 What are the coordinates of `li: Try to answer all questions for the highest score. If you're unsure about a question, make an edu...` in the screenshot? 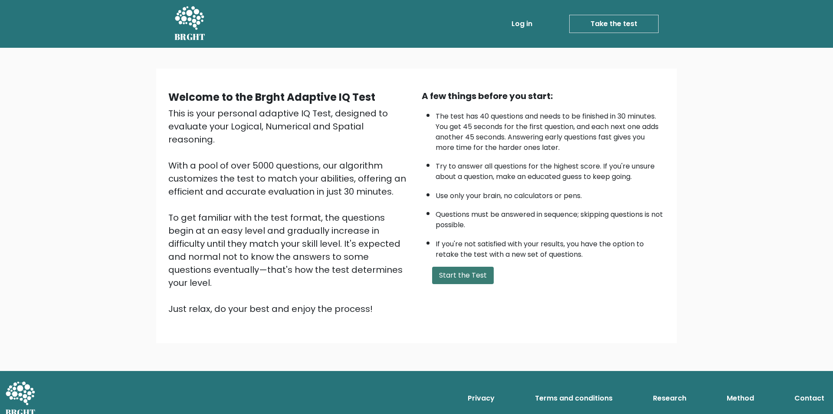 It's located at (550, 169).